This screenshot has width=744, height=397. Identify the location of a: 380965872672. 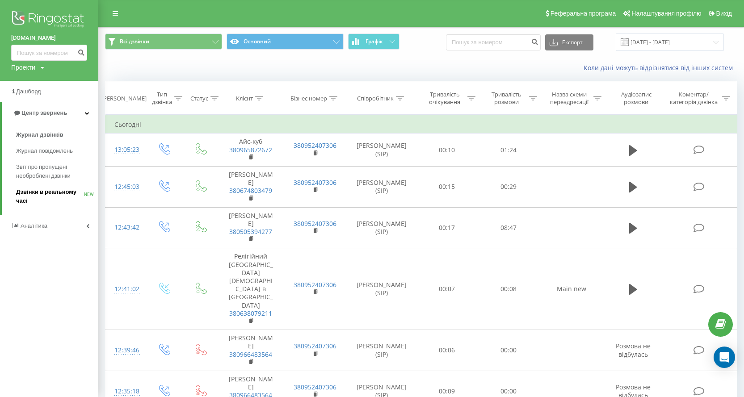
(251, 150).